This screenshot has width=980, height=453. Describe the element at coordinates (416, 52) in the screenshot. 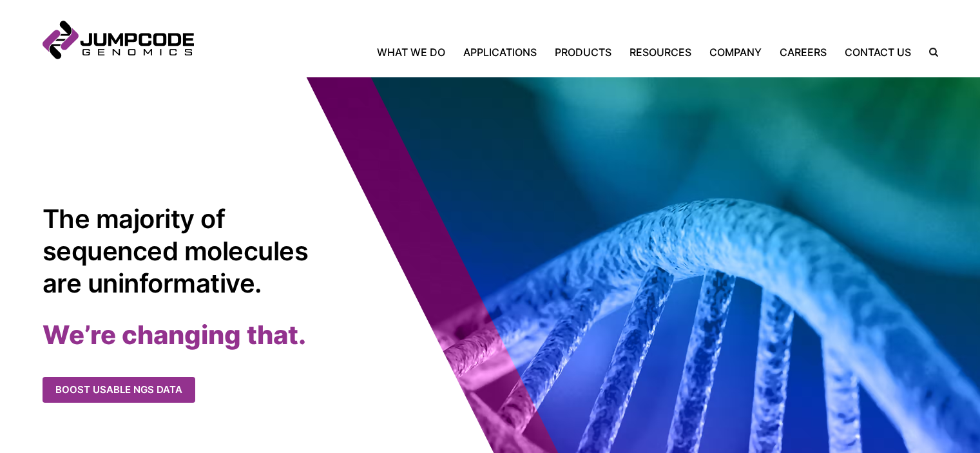

I see `a: What We Do` at that location.